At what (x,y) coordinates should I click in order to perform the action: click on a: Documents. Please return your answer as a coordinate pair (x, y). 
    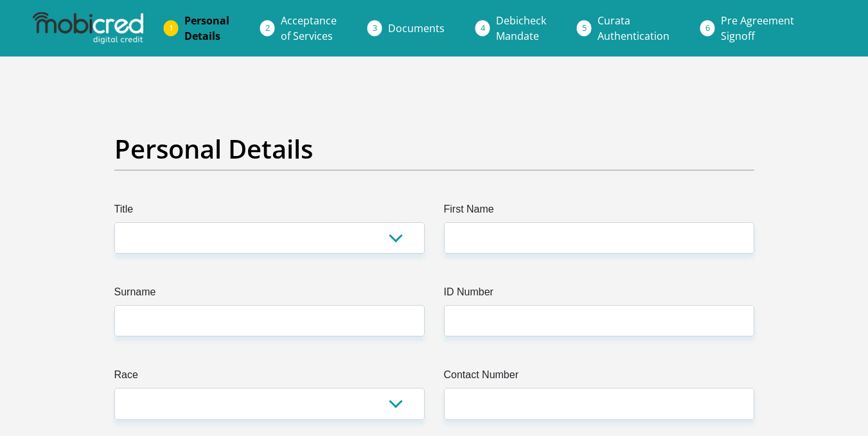
    Looking at the image, I should click on (416, 28).